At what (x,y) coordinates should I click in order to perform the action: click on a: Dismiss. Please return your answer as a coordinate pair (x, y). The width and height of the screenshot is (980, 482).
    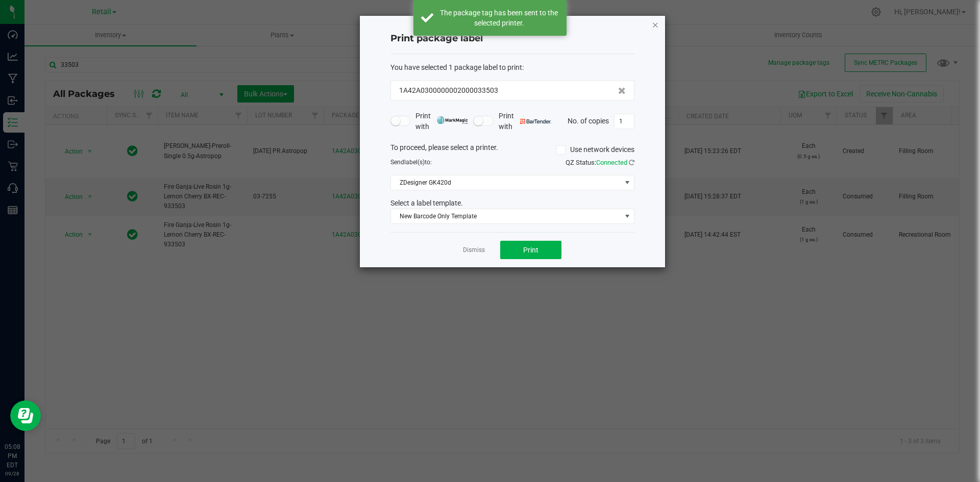
    Looking at the image, I should click on (473, 250).